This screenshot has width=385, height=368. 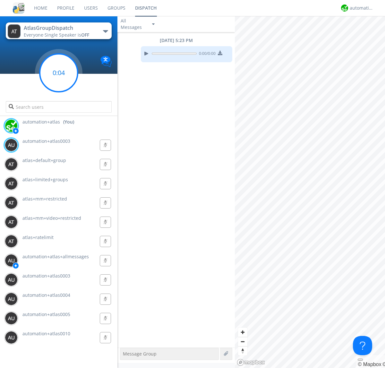 What do you see at coordinates (60, 35) in the screenshot?
I see `div: Everyone ·` at bounding box center [60, 35].